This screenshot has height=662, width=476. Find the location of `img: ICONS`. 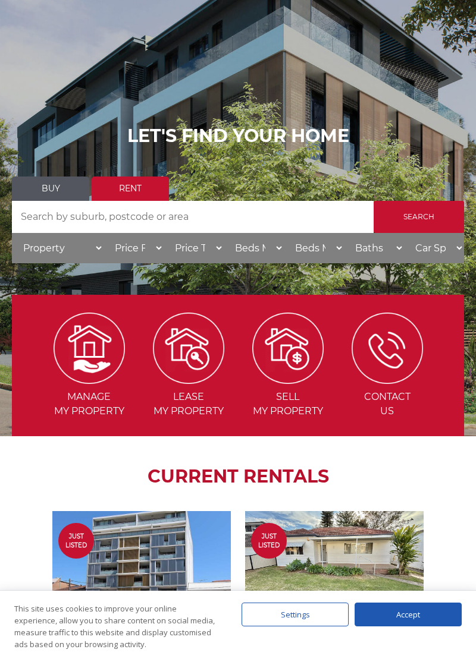

img: ICONS is located at coordinates (387, 348).